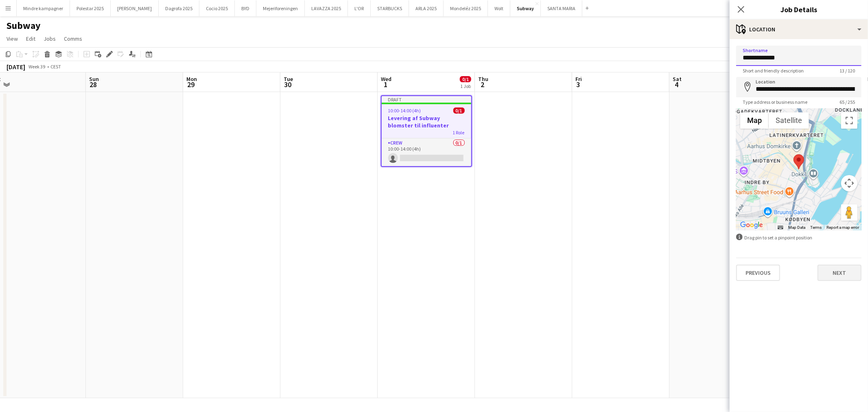 The image size is (868, 412). Describe the element at coordinates (526, 8) in the screenshot. I see `button: Subway` at that location.